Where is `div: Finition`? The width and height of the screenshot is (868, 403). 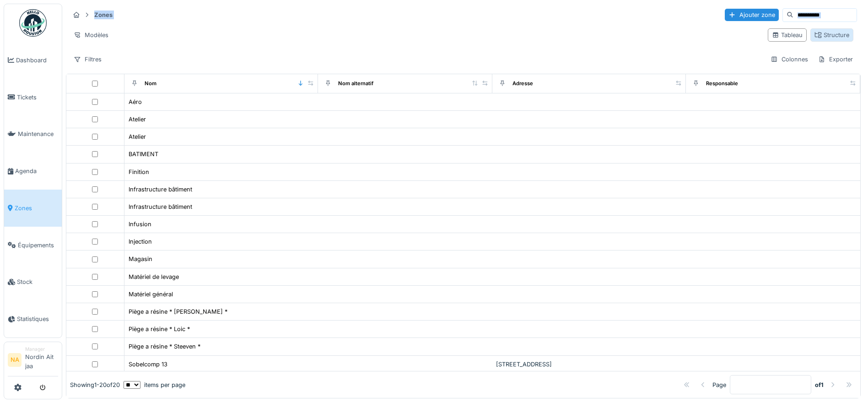
div: Finition is located at coordinates (139, 171).